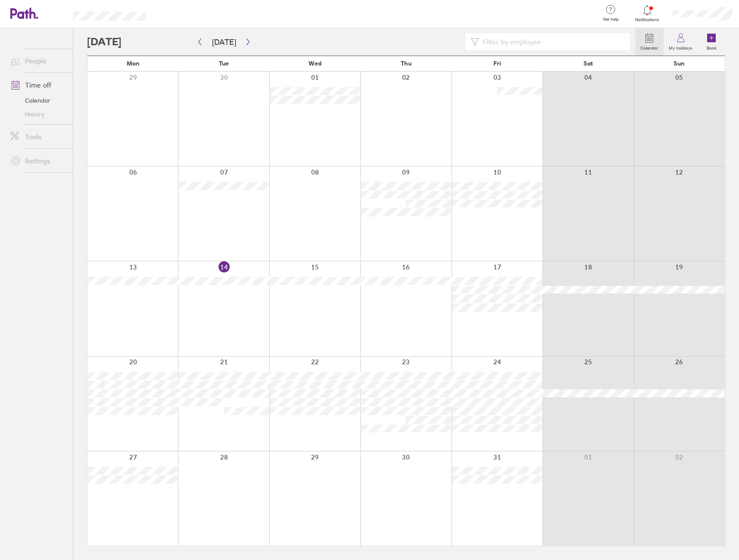  What do you see at coordinates (133, 63) in the screenshot?
I see `span: Mon` at bounding box center [133, 63].